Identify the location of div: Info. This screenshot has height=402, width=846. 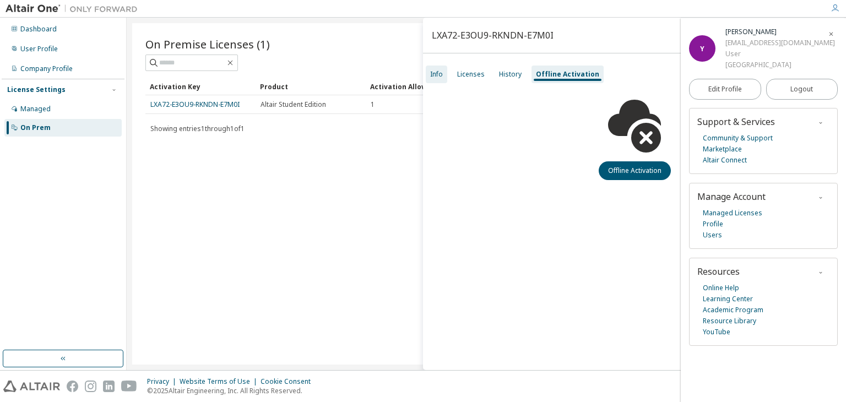
(436, 74).